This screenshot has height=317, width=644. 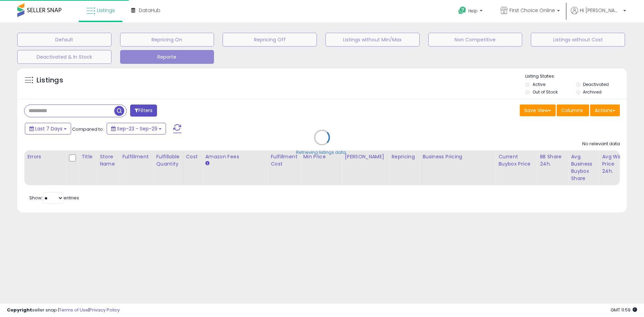 What do you see at coordinates (19, 309) in the screenshot?
I see `strong: Copyright` at bounding box center [19, 309].